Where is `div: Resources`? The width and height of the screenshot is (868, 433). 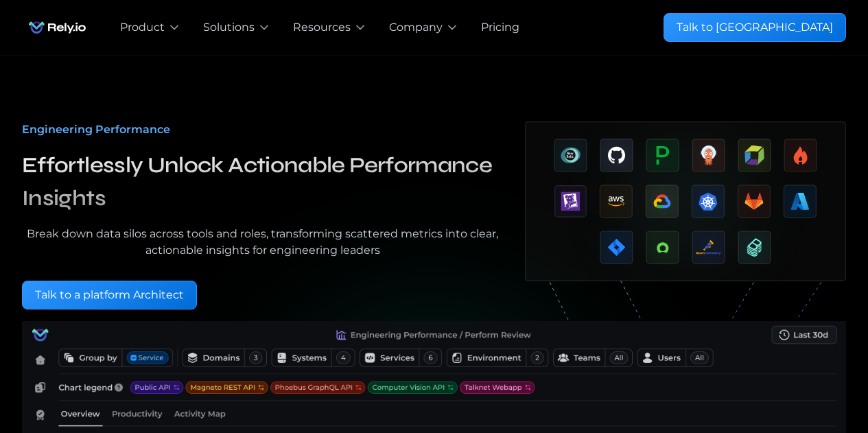
div: Resources is located at coordinates (322, 27).